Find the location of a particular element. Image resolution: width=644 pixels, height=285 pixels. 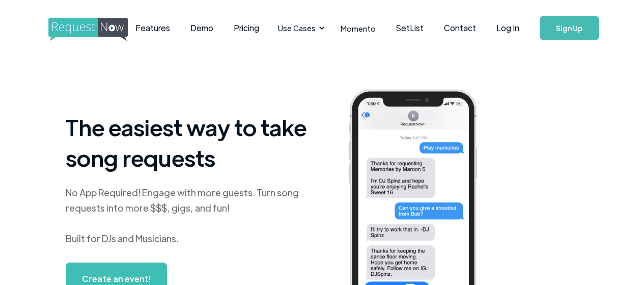

h1: The easiest way to take song requests is located at coordinates (186, 142).